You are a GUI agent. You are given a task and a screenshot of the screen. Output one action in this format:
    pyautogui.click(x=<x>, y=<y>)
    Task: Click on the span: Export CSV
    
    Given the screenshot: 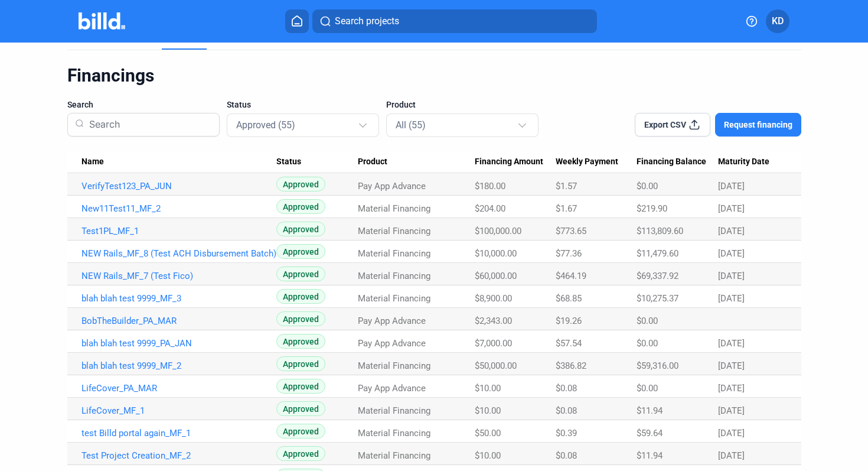 What is the action you would take?
    pyautogui.click(x=665, y=125)
    